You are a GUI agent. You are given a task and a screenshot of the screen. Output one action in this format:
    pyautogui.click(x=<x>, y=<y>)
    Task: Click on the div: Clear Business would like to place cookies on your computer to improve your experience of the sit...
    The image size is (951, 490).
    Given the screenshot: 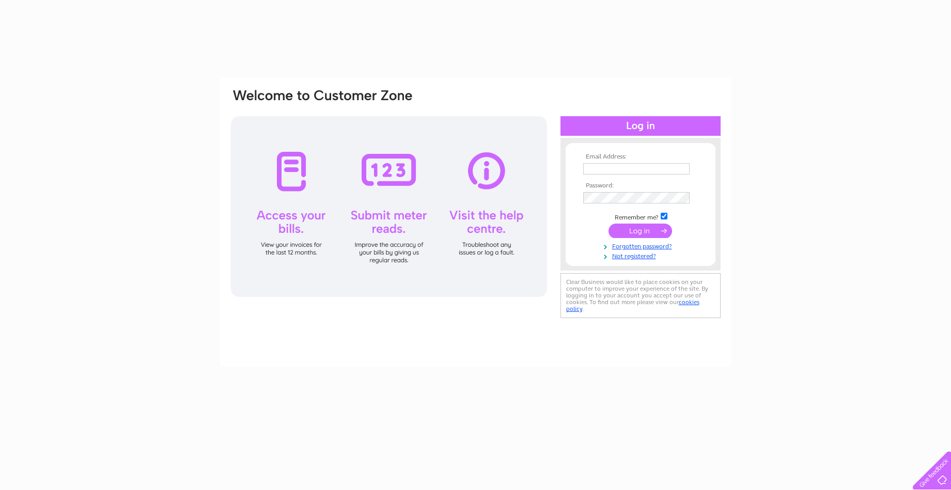 What is the action you would take?
    pyautogui.click(x=640, y=295)
    